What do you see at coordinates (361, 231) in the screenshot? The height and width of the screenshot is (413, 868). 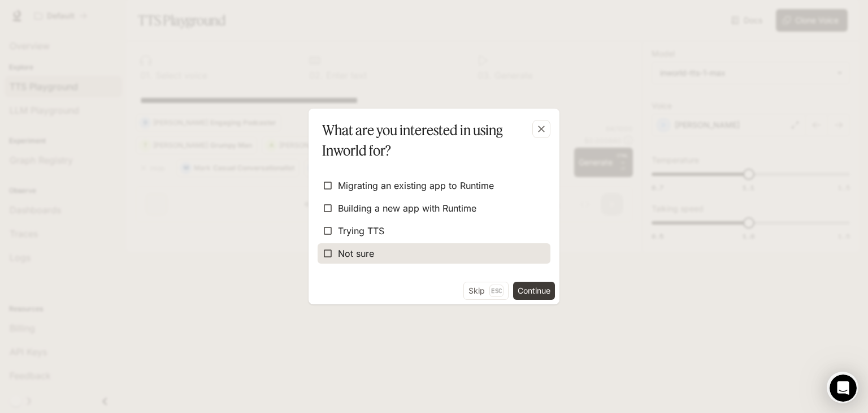 I see `span: Trying TTS` at bounding box center [361, 231].